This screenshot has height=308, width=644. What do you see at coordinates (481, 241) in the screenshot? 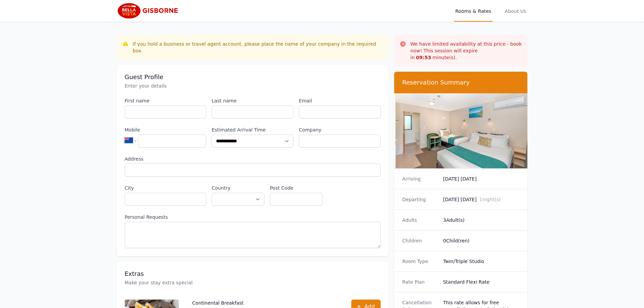
I see `dd: 0 Child(ren)` at bounding box center [481, 241].